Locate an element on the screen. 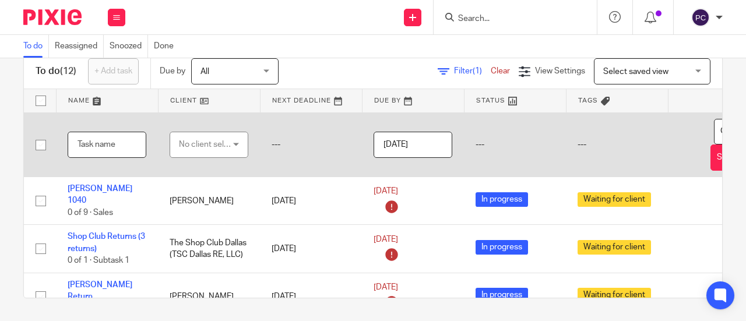 This screenshot has width=746, height=321. input: Search is located at coordinates (509, 19).